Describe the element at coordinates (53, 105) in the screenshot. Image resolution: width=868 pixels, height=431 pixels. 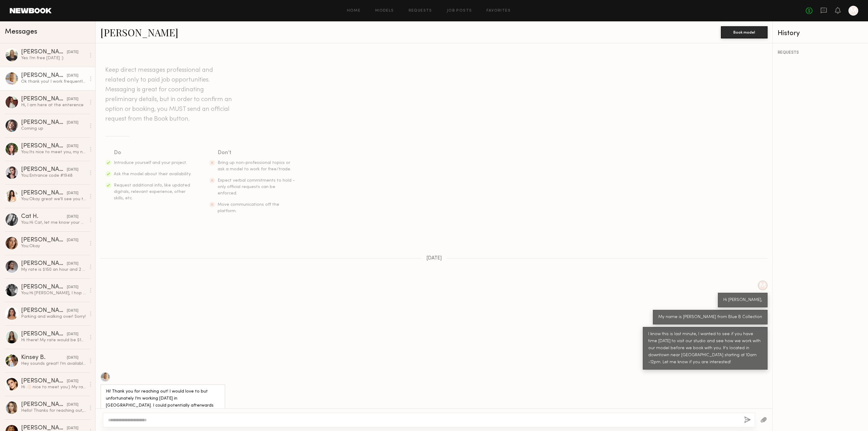
I see `div: Hi, I am here at the enterence` at that location.